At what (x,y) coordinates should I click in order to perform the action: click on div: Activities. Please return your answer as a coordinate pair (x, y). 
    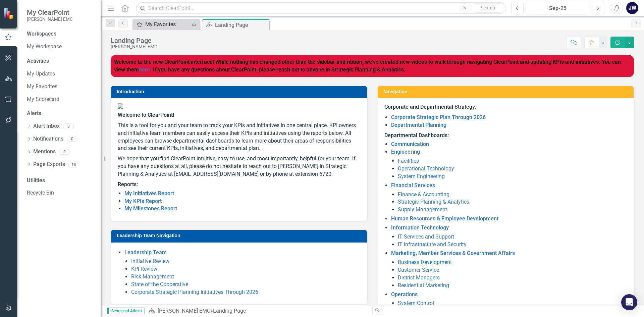
    Looking at the image, I should click on (60, 61).